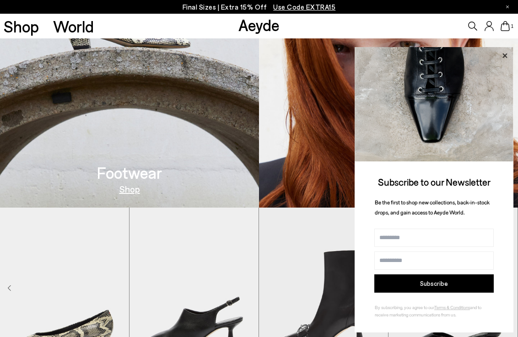 The height and width of the screenshot is (337, 518). Describe the element at coordinates (452, 308) in the screenshot. I see `a: Terms & Conditions` at that location.